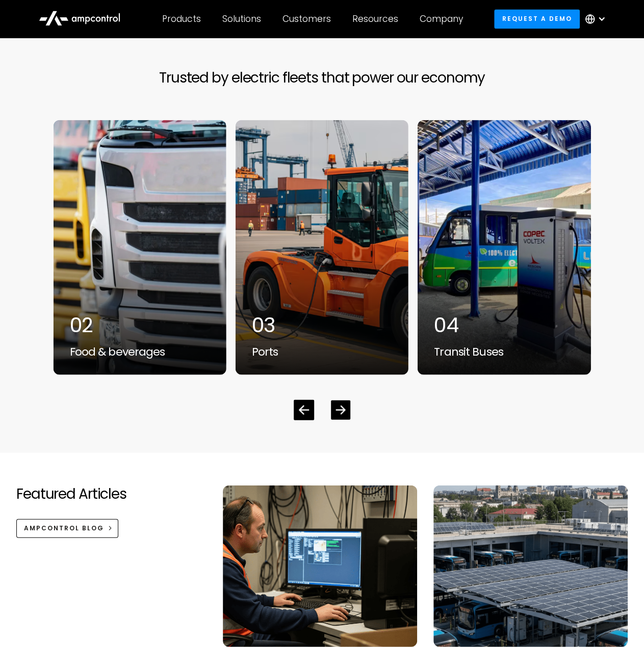 The height and width of the screenshot is (647, 644). What do you see at coordinates (503, 352) in the screenshot?
I see `div: Transit Buses` at bounding box center [503, 352].